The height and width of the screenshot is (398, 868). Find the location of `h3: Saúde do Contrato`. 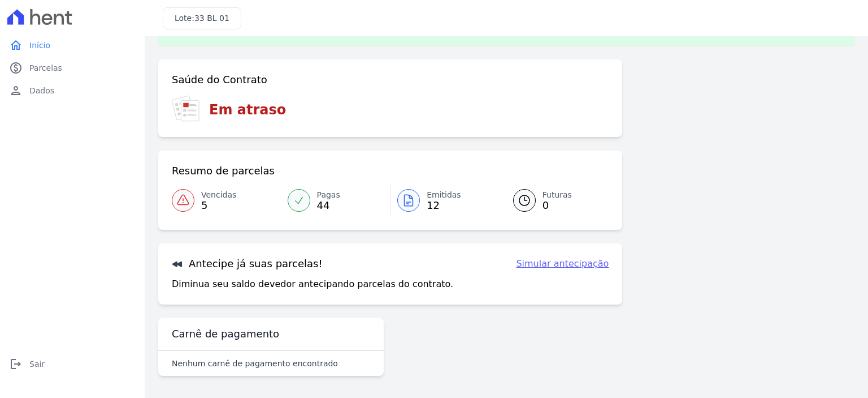

h3: Saúde do Contrato is located at coordinates (220, 80).